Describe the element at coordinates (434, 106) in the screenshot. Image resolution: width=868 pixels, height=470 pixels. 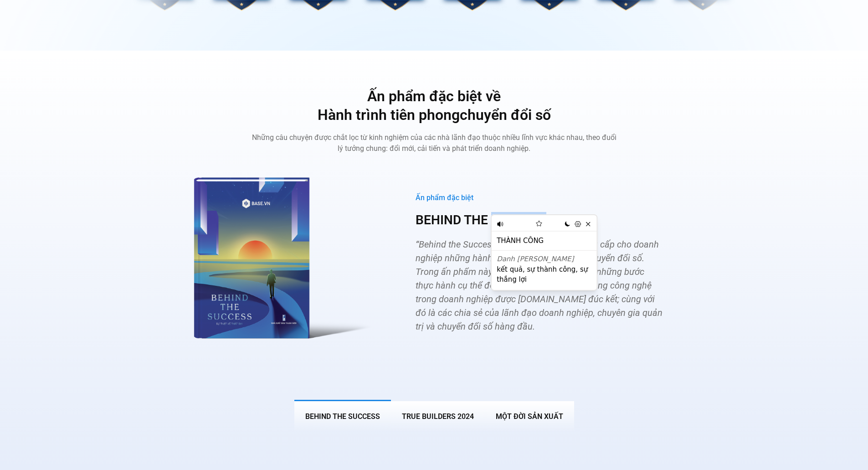
I see `h2: Ấn phẩm đặc biệt về Hành trình tiên phong` at that location.